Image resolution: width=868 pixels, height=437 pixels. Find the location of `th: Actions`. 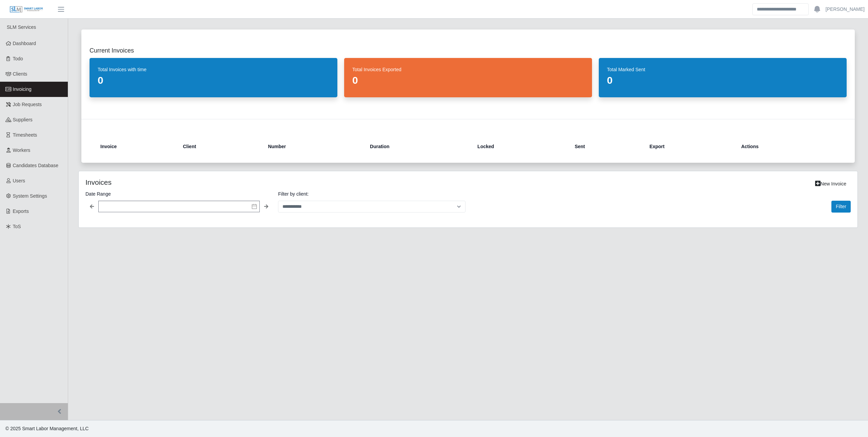

th: Actions is located at coordinates (786, 147).